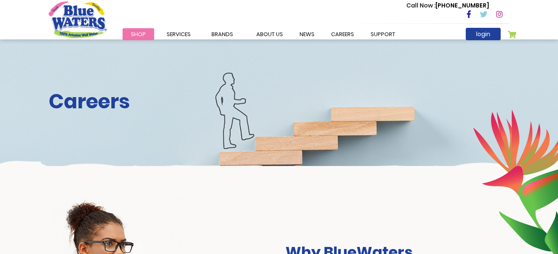 The height and width of the screenshot is (254, 558). I want to click on a: store logo, so click(78, 20).